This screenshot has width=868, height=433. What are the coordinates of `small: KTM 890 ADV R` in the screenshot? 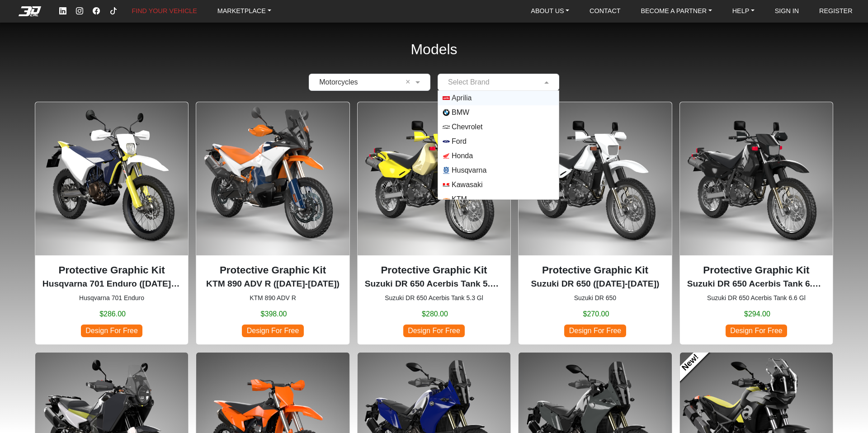 It's located at (273, 298).